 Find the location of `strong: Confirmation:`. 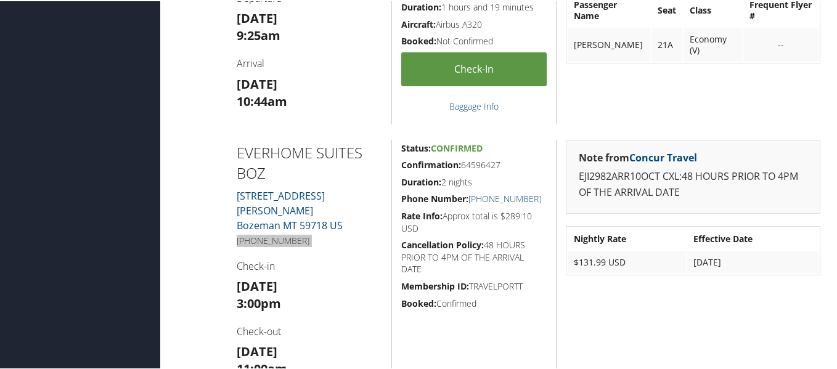

strong: Confirmation: is located at coordinates (431, 163).